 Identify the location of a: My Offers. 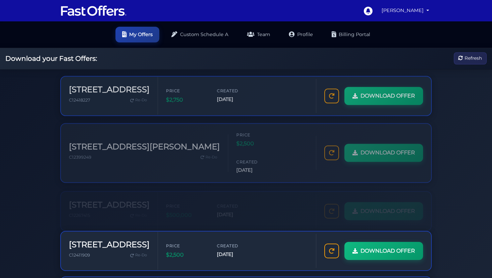
(137, 34).